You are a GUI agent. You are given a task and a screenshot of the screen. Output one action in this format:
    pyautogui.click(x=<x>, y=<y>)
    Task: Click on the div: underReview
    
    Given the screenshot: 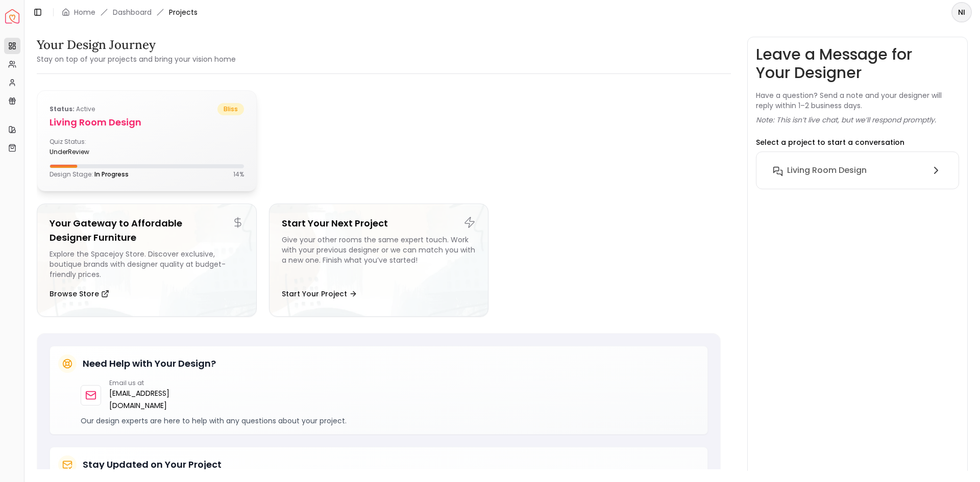 What is the action you would take?
    pyautogui.click(x=96, y=152)
    